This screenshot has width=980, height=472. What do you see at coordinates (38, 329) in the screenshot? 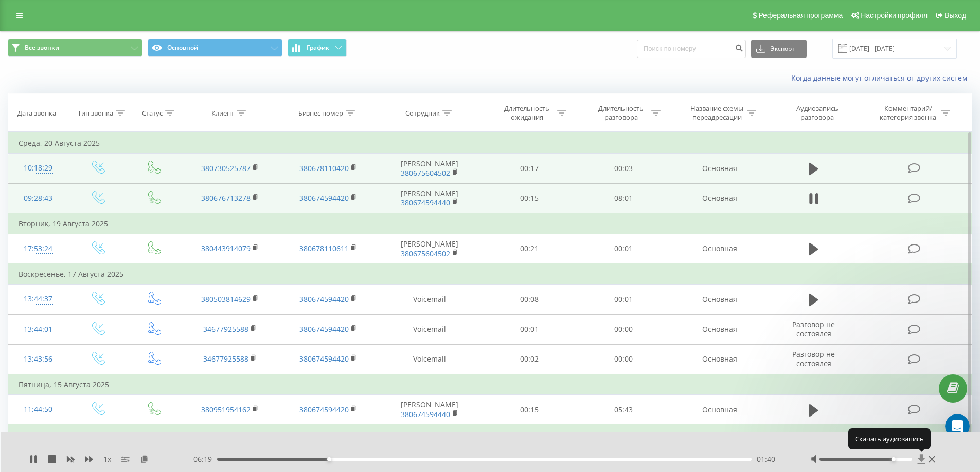
I see `div: 13:44:01` at bounding box center [38, 329].